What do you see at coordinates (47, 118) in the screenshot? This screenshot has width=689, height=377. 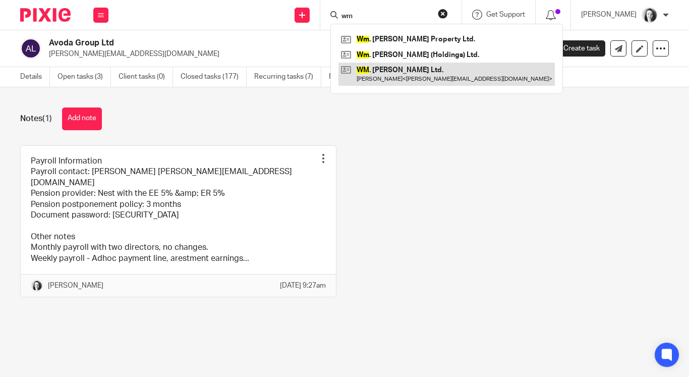 I see `span: (1)` at bounding box center [47, 118].